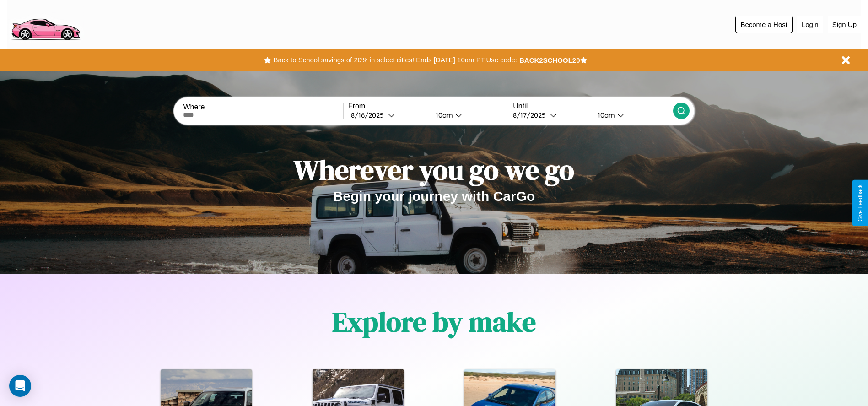 The image size is (868, 406). What do you see at coordinates (369, 115) in the screenshot?
I see `div: 8 / 16 / 2025` at bounding box center [369, 115].